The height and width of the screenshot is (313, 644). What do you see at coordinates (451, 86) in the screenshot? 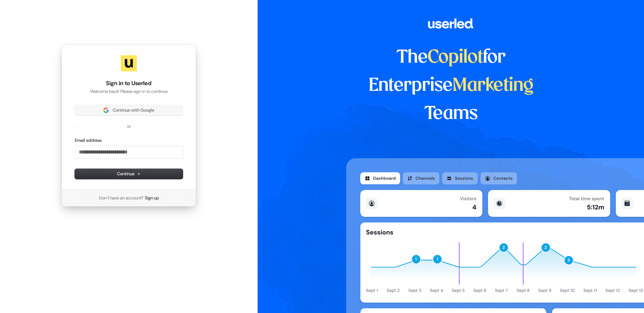
I see `h1: The for Enterprise Teams` at bounding box center [451, 86].